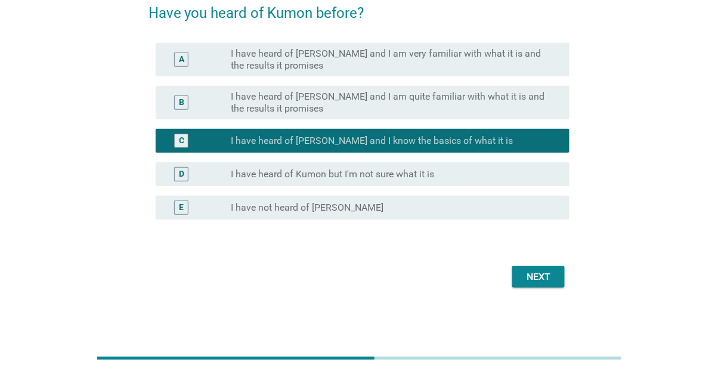 The image size is (718, 373). Describe the element at coordinates (181, 59) in the screenshot. I see `div: A` at that location.